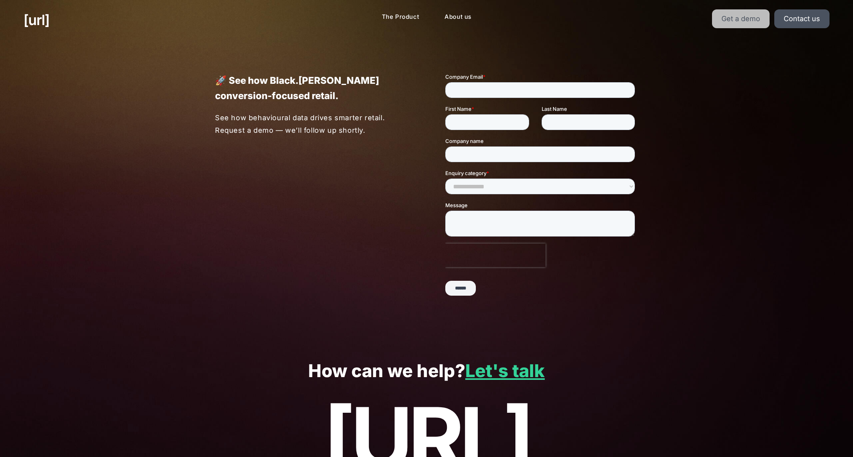 This screenshot has height=457, width=853. What do you see at coordinates (427, 371) in the screenshot?
I see `p: How can we help?` at bounding box center [427, 371].